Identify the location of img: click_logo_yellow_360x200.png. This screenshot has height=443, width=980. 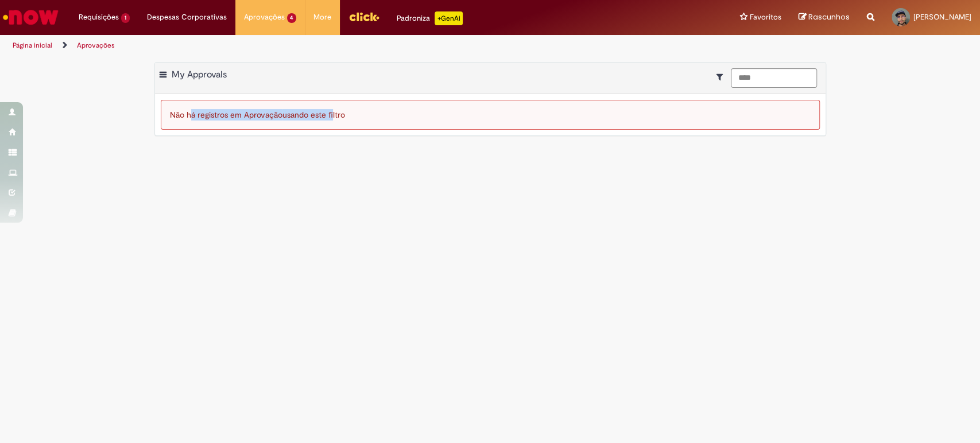
(364, 17).